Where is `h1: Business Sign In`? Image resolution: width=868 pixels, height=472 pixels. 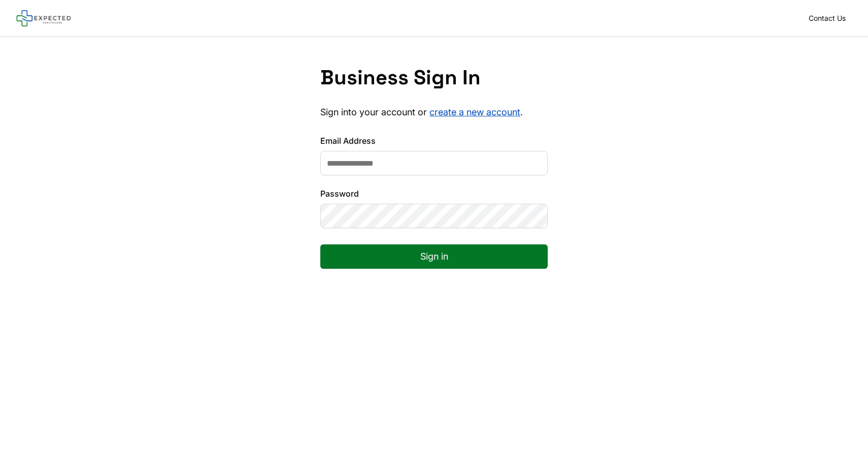 h1: Business Sign In is located at coordinates (434, 78).